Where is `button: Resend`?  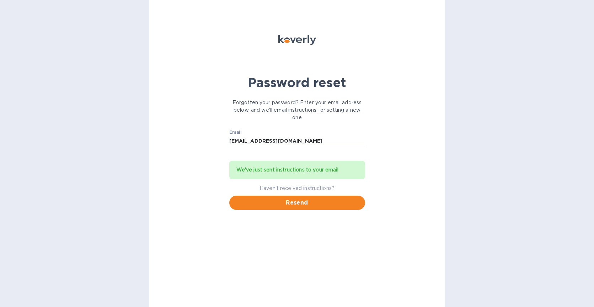 button: Resend is located at coordinates (297, 203).